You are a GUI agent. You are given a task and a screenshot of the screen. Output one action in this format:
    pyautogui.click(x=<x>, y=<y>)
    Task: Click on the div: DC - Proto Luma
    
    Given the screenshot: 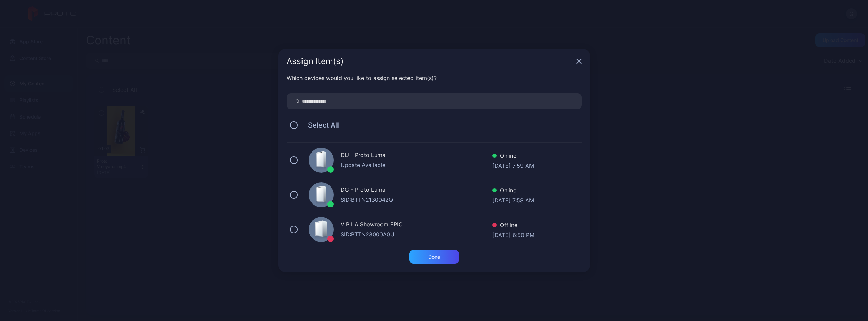 What is the action you would take?
    pyautogui.click(x=417, y=190)
    